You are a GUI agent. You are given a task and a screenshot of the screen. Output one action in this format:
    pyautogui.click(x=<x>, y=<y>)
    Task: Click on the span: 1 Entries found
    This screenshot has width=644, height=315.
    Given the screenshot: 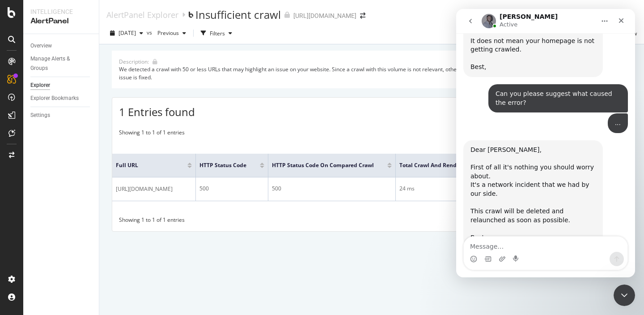 What is the action you would take?
    pyautogui.click(x=157, y=111)
    